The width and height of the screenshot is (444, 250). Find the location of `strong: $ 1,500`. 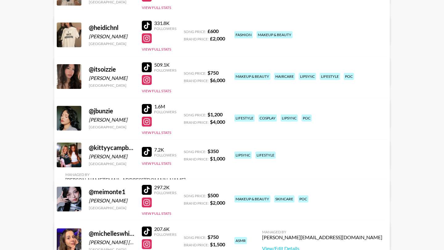

strong: $ 1,500 is located at coordinates (217, 244).